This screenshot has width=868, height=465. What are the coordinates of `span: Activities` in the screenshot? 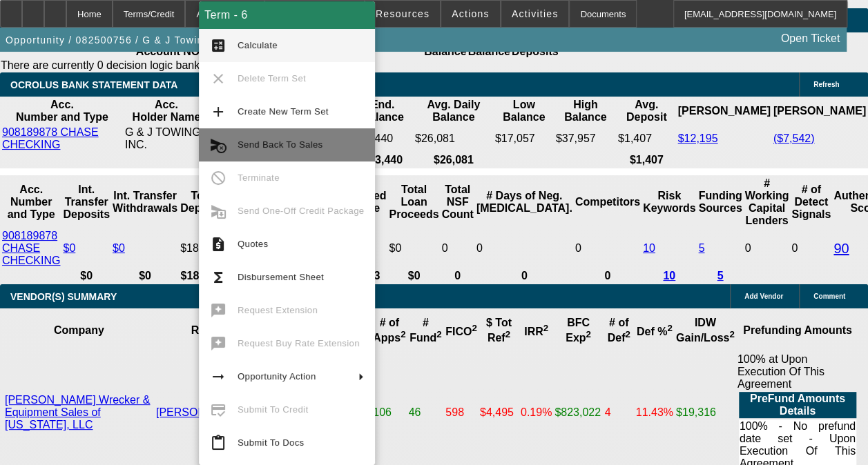 It's located at (535, 14).